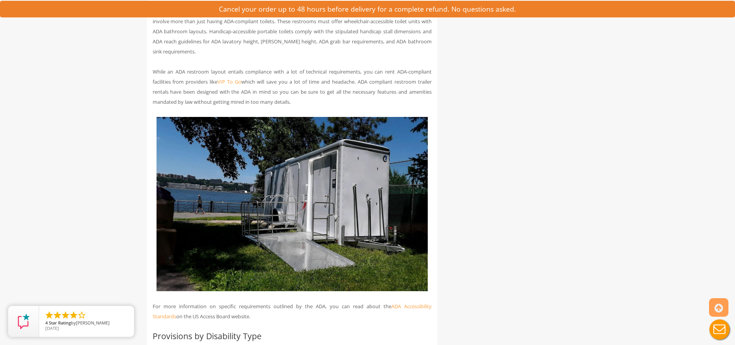 The width and height of the screenshot is (735, 345). What do you see at coordinates (292, 31) in the screenshot?
I see `p: Let your guests know you care about their welfare by renting a handicapped porta potty. ADA restr...` at bounding box center [292, 31].